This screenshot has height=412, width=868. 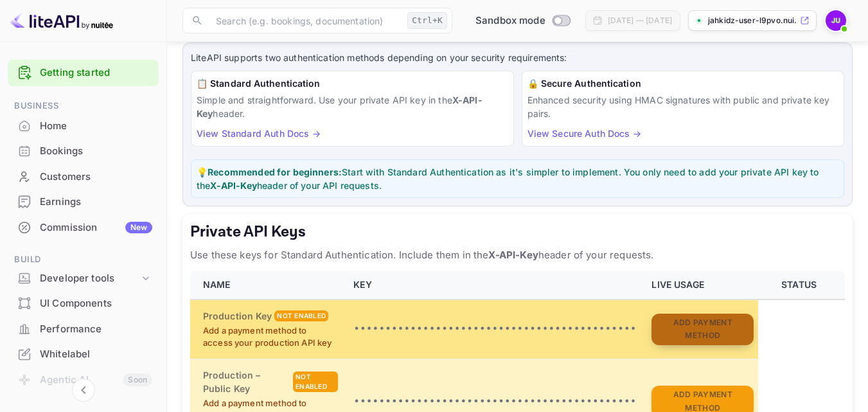 I want to click on img: Jahkidz User, so click(x=836, y=20).